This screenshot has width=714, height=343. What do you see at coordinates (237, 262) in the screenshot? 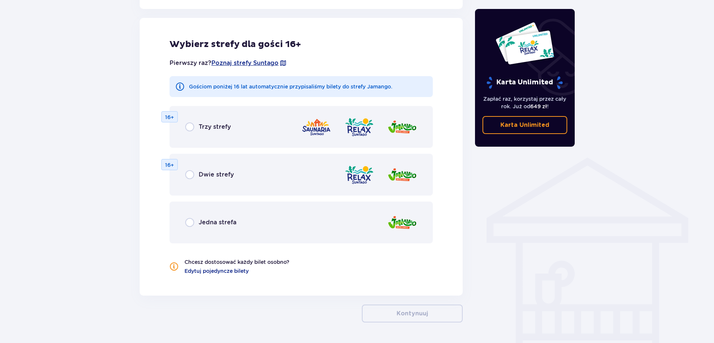
I see `p: Chcesz dostosować każdy bilet osobno?` at bounding box center [237, 262].